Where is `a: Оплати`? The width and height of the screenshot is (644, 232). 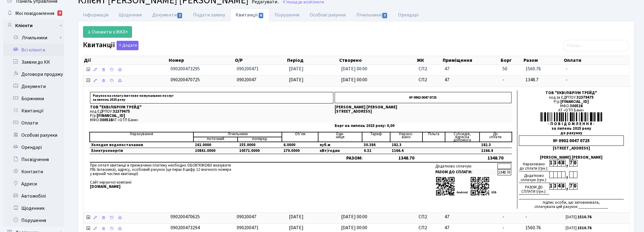
a: Оплати is located at coordinates (34, 123).